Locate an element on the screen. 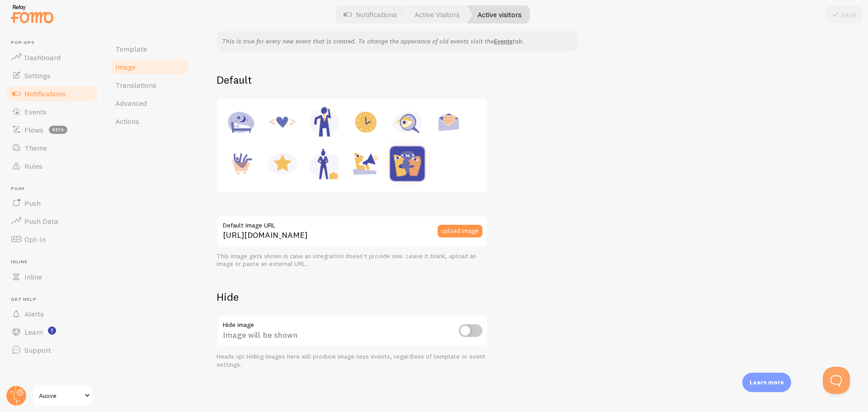 The image size is (868, 412). span: Events is located at coordinates (36, 112).